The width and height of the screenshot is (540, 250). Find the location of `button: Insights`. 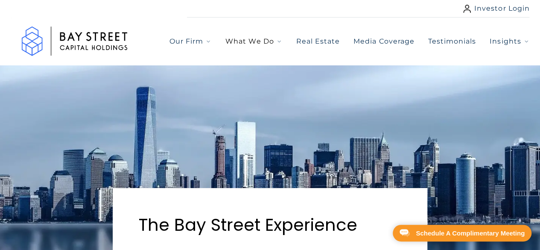

button: Insights is located at coordinates (509, 41).